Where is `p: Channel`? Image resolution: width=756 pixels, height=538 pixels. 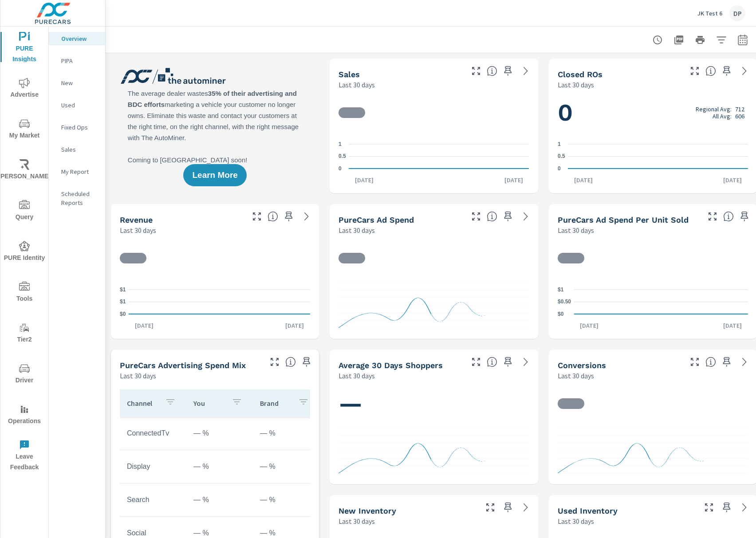 p: Channel is located at coordinates (143, 403).